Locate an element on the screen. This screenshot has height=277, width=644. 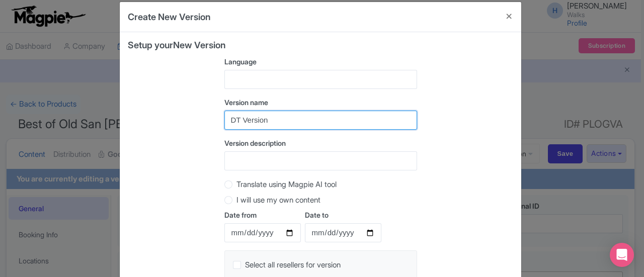
span: Version description is located at coordinates (255, 143).